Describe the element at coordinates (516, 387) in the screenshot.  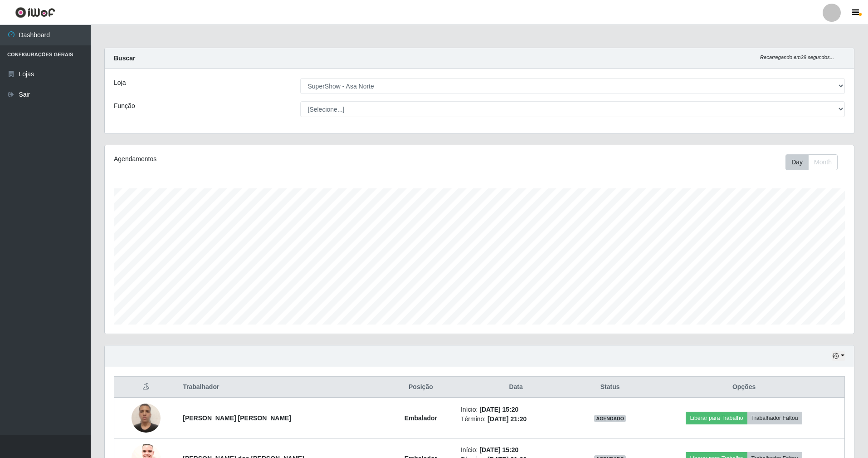
I see `th: Data` at that location.